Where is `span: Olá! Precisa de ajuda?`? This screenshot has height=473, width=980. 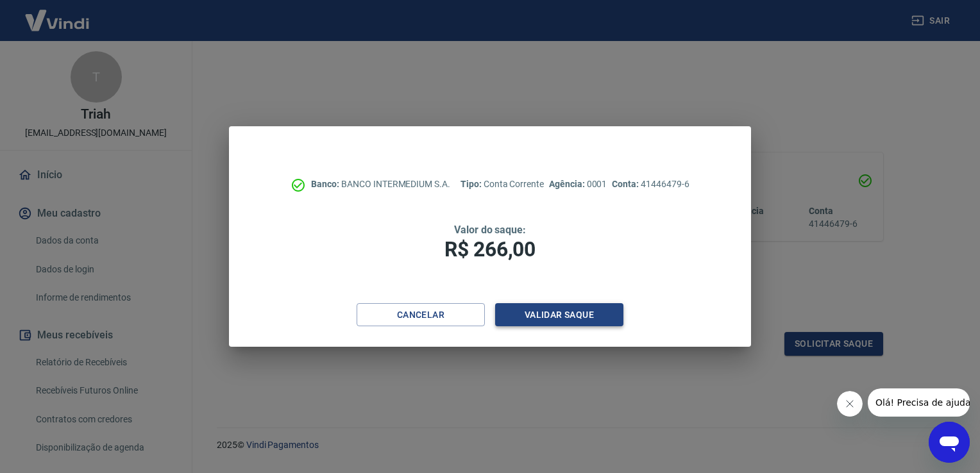
span: Olá! Precisa de ajuda? is located at coordinates (58, 14).